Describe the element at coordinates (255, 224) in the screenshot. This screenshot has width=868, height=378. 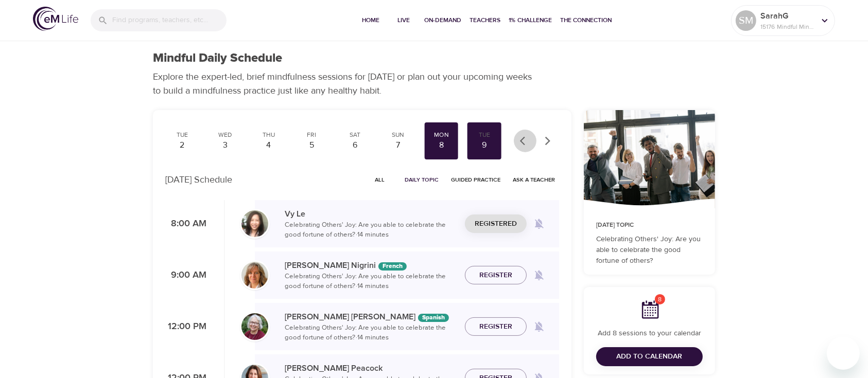
I see `img: vy-profile-good-3.jpg` at that location.